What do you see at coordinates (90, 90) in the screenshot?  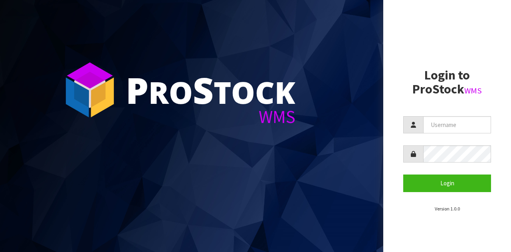 I see `img: ProStock Cube` at bounding box center [90, 90].